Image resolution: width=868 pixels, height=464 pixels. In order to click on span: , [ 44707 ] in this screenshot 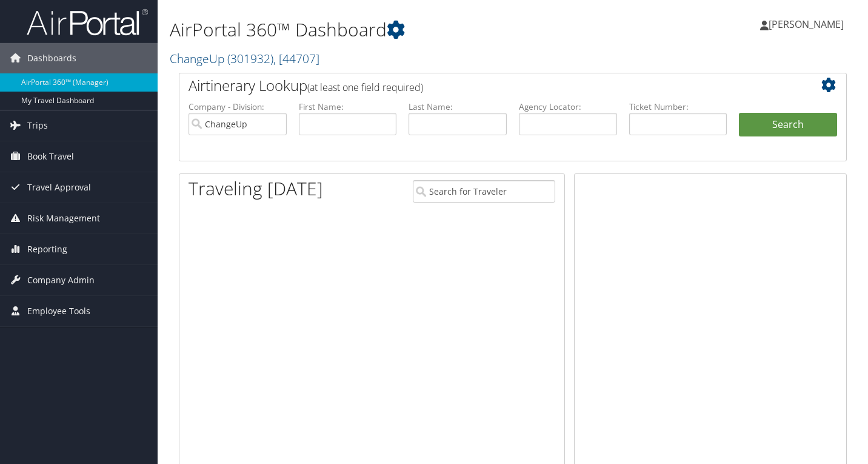, I will do `click(296, 58)`.